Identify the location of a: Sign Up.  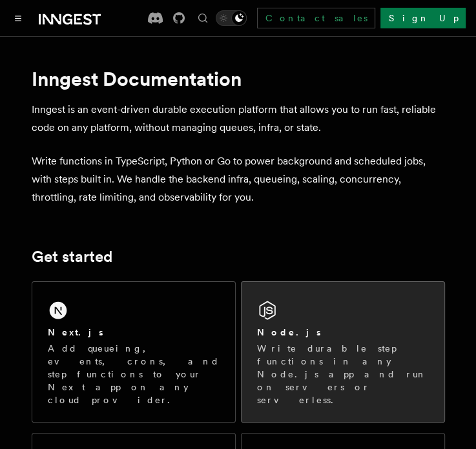
(423, 18).